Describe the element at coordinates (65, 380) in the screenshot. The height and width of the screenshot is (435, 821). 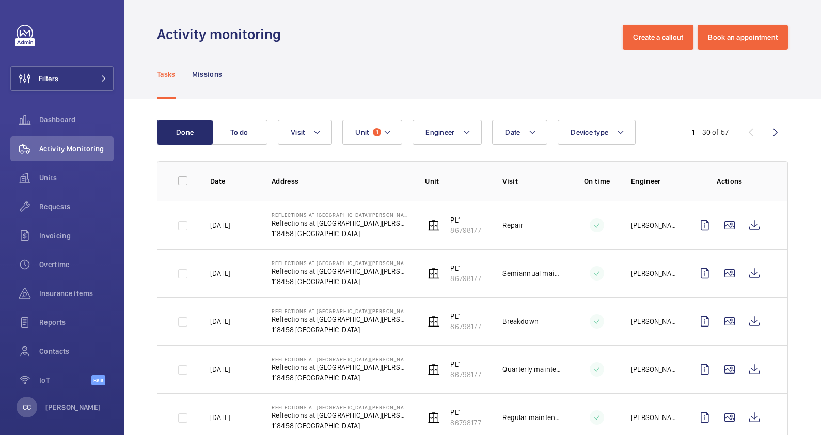
I see `span: IoT` at that location.